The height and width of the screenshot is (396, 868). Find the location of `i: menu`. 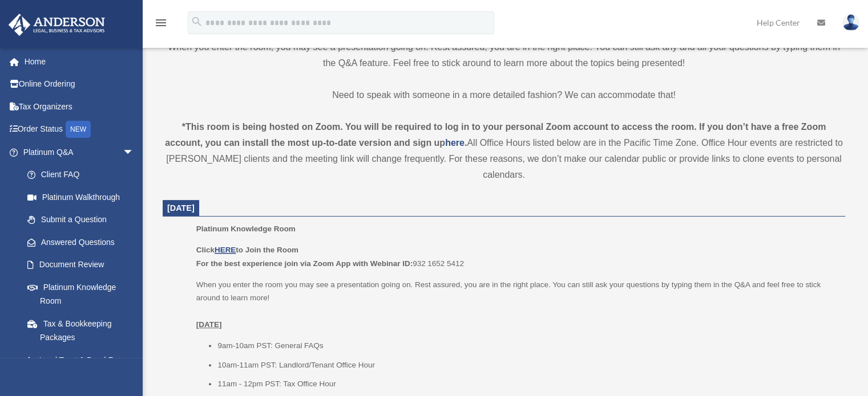

i: menu is located at coordinates (161, 23).